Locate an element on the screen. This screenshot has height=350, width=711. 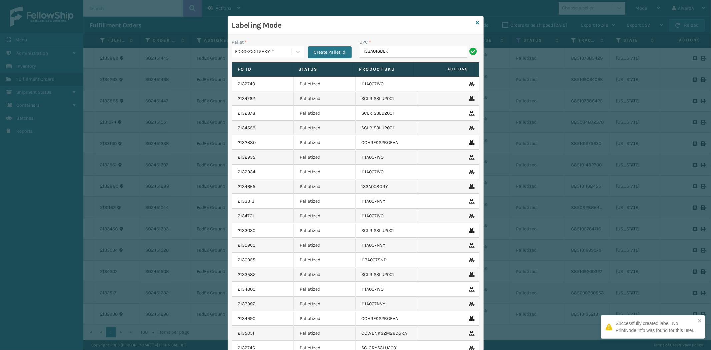
a: 2132740 is located at coordinates (247, 84).